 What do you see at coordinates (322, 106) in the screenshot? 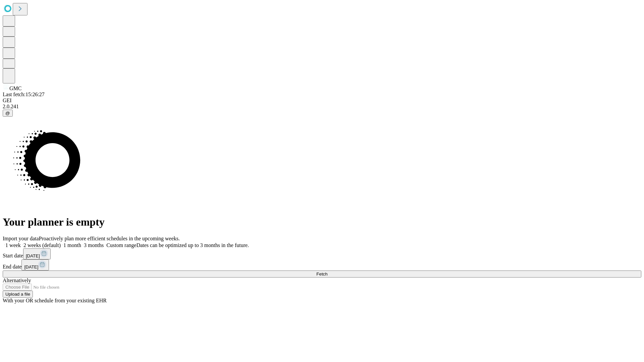
I see `div: 2.0.241` at bounding box center [322, 106].